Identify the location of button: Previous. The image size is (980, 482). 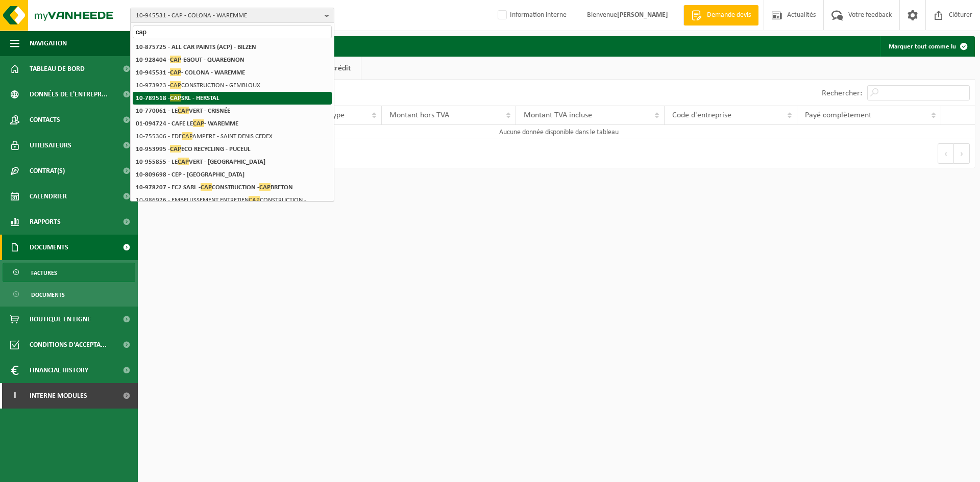
(946, 153).